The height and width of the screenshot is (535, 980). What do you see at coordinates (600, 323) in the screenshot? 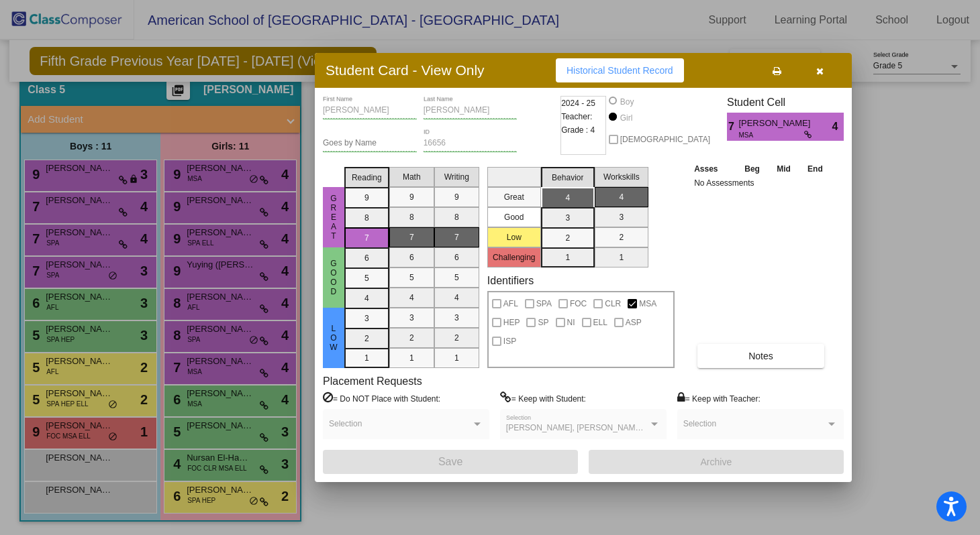
I see `span: ELL` at bounding box center [600, 323].